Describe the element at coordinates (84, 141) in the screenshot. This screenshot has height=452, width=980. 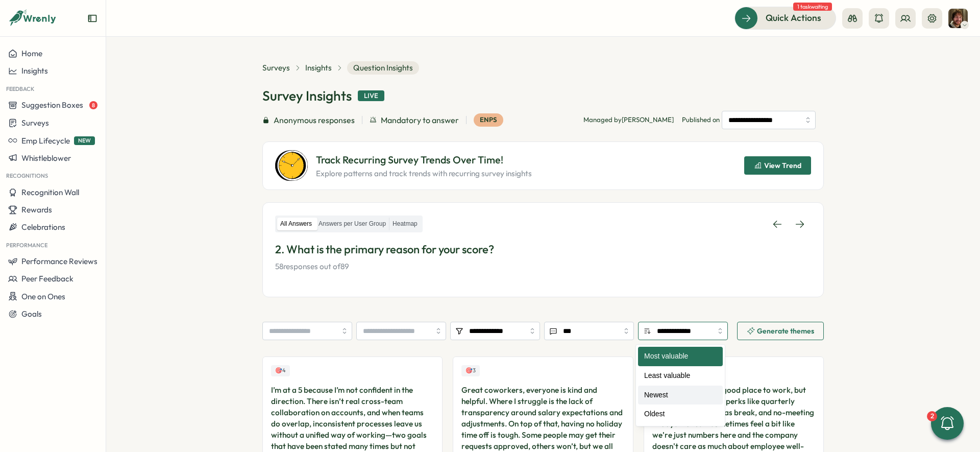
I see `span: NEW` at that location.